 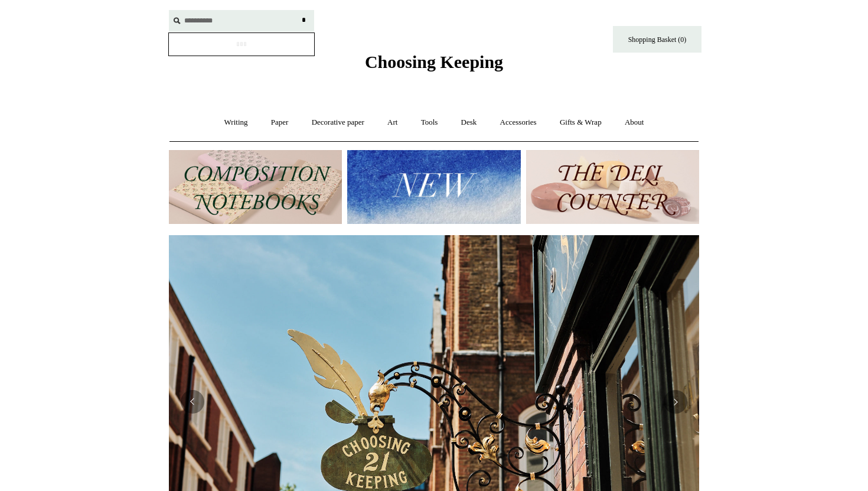 I want to click on a: Tools, so click(x=429, y=122).